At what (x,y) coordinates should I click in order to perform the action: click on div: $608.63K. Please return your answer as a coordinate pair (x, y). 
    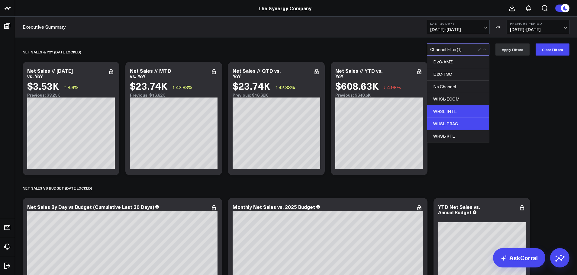
    Looking at the image, I should click on (357, 86).